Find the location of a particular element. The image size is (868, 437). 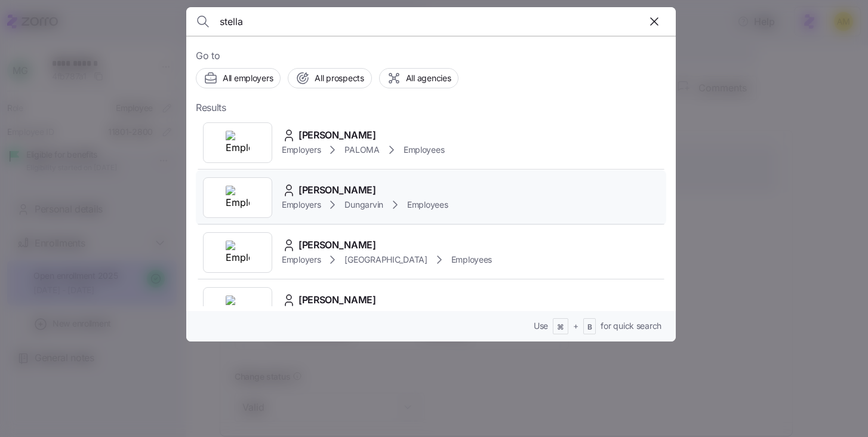

span: for quick search is located at coordinates (631, 326).